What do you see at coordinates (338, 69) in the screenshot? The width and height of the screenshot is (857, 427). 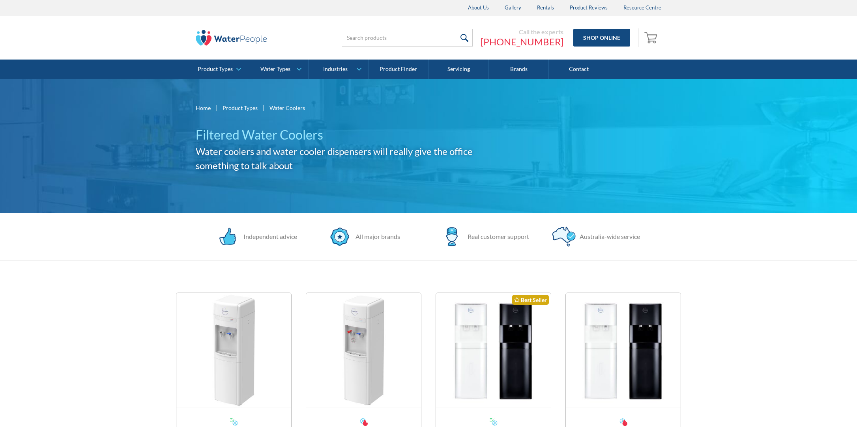 I see `a: Industries` at bounding box center [338, 69].